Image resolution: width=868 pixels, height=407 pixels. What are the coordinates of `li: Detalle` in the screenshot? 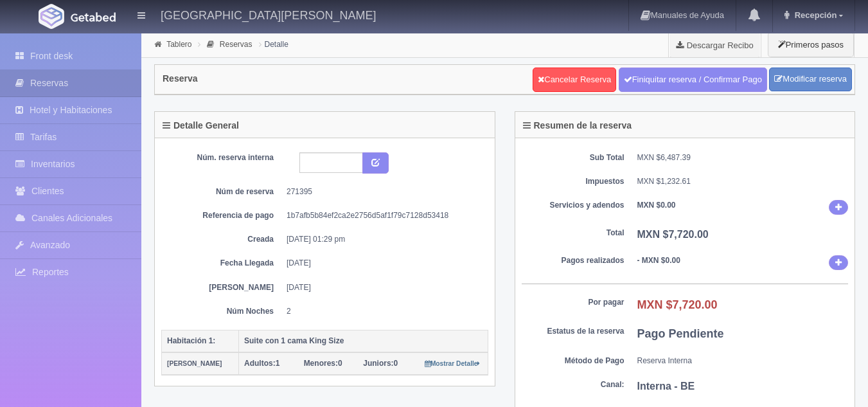 It's located at (274, 44).